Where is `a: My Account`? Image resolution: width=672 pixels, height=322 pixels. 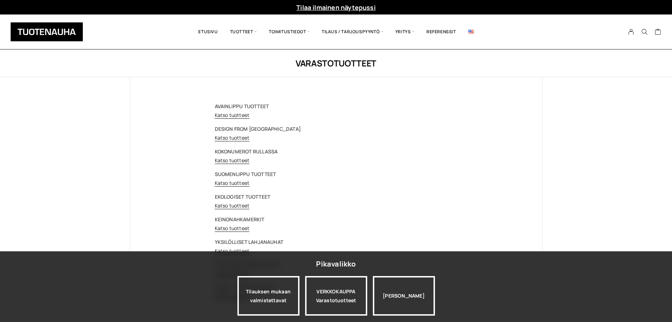 a: My Account is located at coordinates (631, 32).